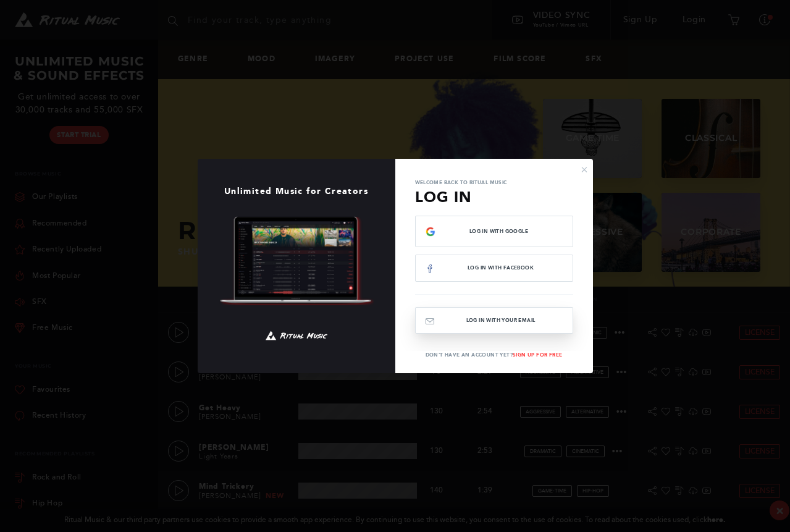  What do you see at coordinates (538, 355) in the screenshot?
I see `a: Sign Up For Free` at bounding box center [538, 355].